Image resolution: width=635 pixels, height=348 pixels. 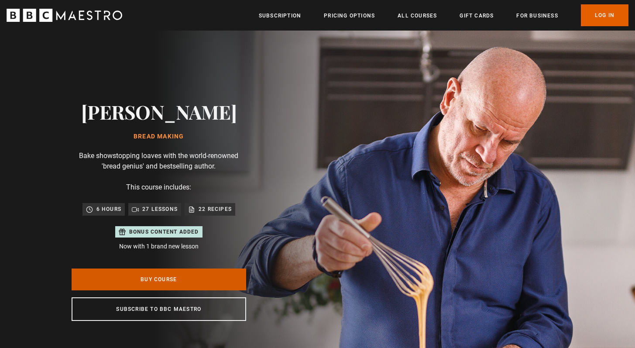 What do you see at coordinates (215, 209) in the screenshot?
I see `p: 22 recipes` at bounding box center [215, 209].